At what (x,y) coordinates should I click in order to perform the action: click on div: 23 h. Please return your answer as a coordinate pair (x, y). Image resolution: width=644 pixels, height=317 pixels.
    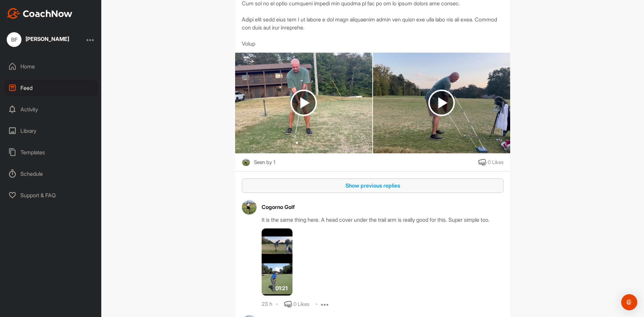
    Looking at the image, I should click on (267, 304).